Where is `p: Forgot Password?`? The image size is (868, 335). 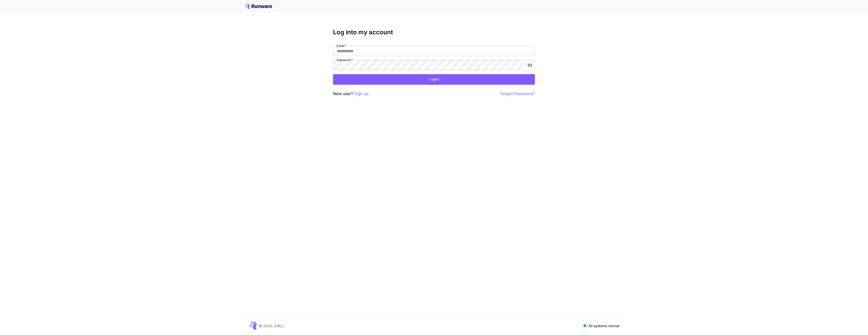
p: Forgot Password? is located at coordinates (518, 93).